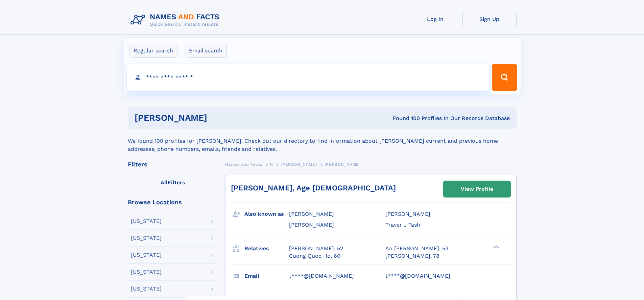  I want to click on img: Logo Names and Facts, so click(176, 20).